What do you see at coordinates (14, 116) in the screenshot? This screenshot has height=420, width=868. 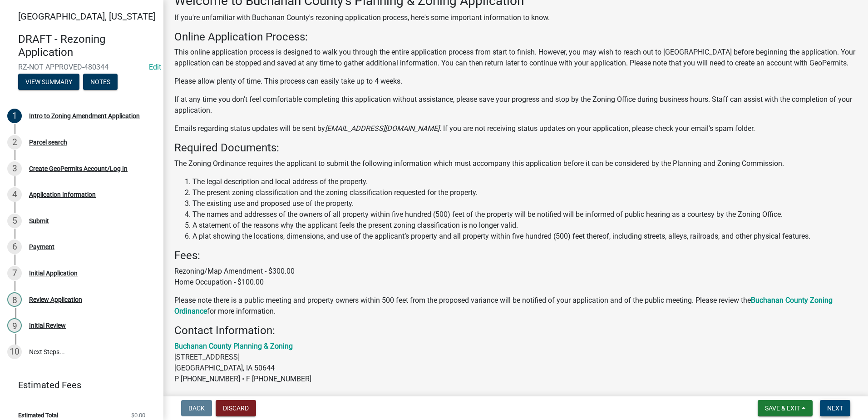 I see `div: 1` at bounding box center [14, 116].